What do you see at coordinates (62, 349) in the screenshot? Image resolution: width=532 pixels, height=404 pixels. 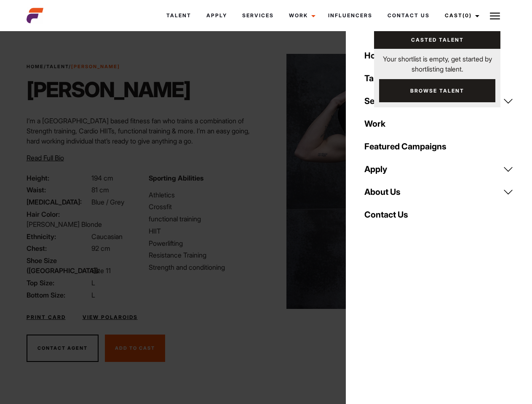 I see `button: Contact Agent` at bounding box center [62, 349].